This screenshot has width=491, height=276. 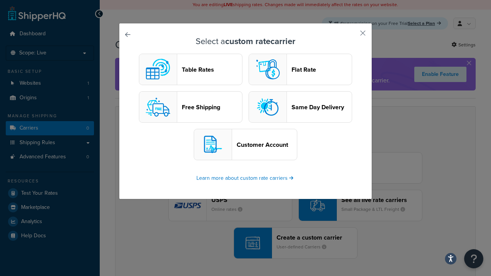 What do you see at coordinates (212, 107) in the screenshot?
I see `header: Free Shipping` at bounding box center [212, 107].